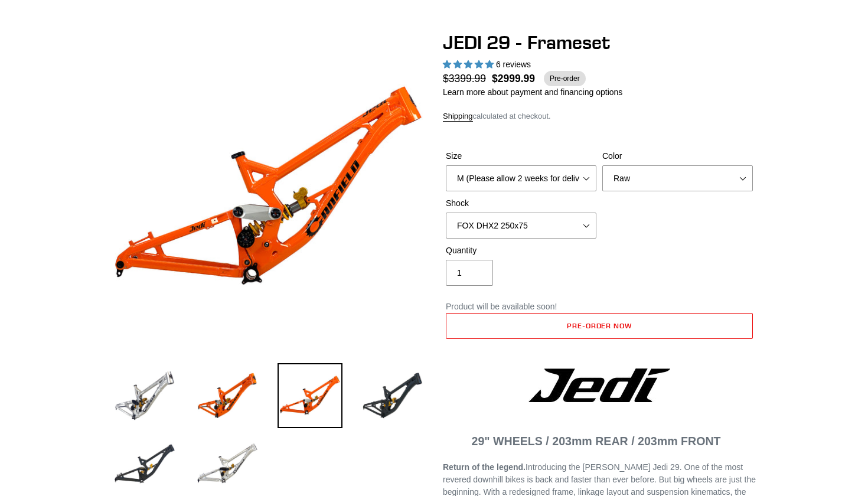  I want to click on span: $2999.99, so click(513, 79).